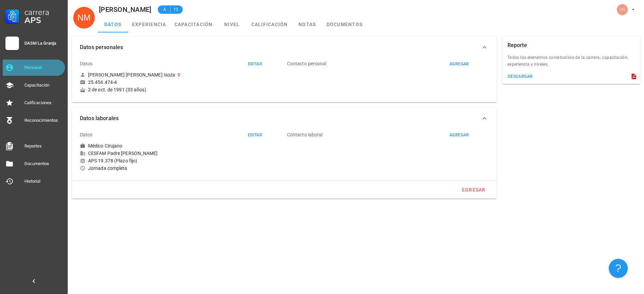 This screenshot has width=644, height=294. I want to click on span: 12, so click(176, 9).